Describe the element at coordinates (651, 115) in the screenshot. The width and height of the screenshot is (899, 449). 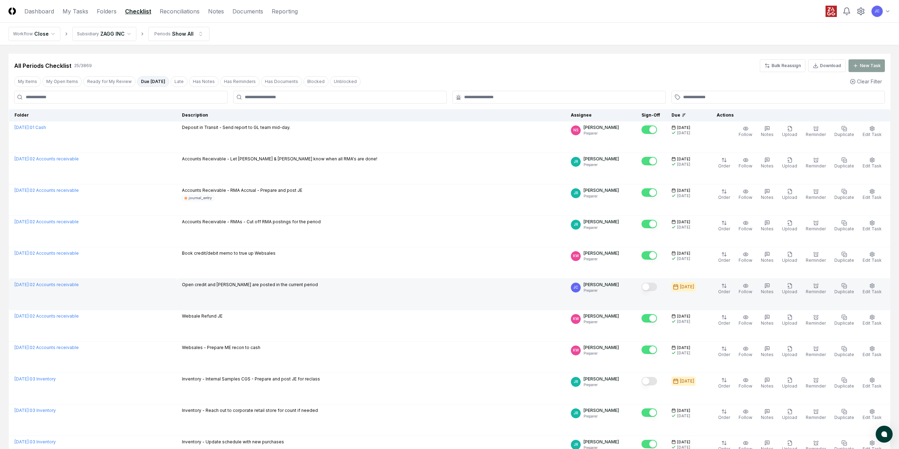
I see `th: Sign-Off` at that location.